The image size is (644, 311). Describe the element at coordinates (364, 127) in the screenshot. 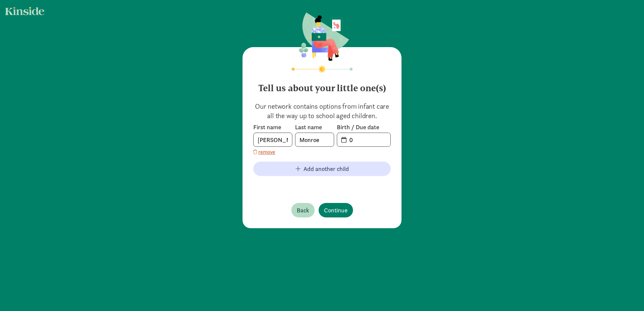

I see `label: Birth / Due date` at that location.